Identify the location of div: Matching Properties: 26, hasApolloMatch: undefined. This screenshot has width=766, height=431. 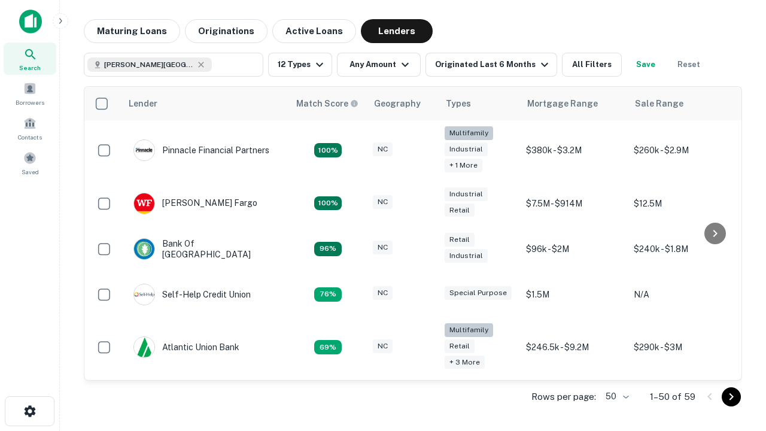
(328, 150).